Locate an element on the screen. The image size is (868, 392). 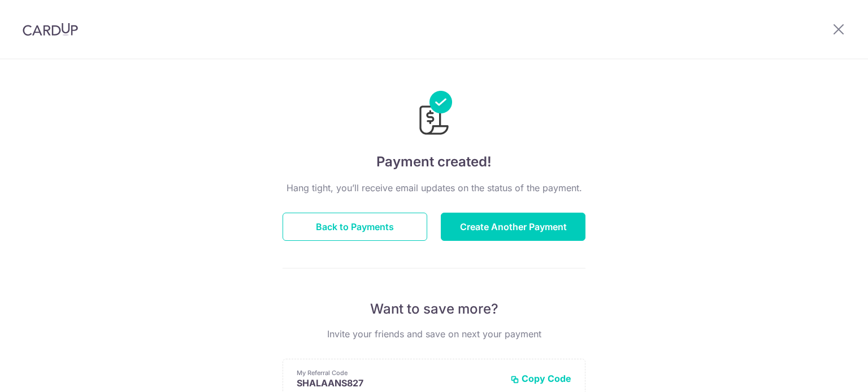
p: SHALAANS827 is located at coordinates (399, 383).